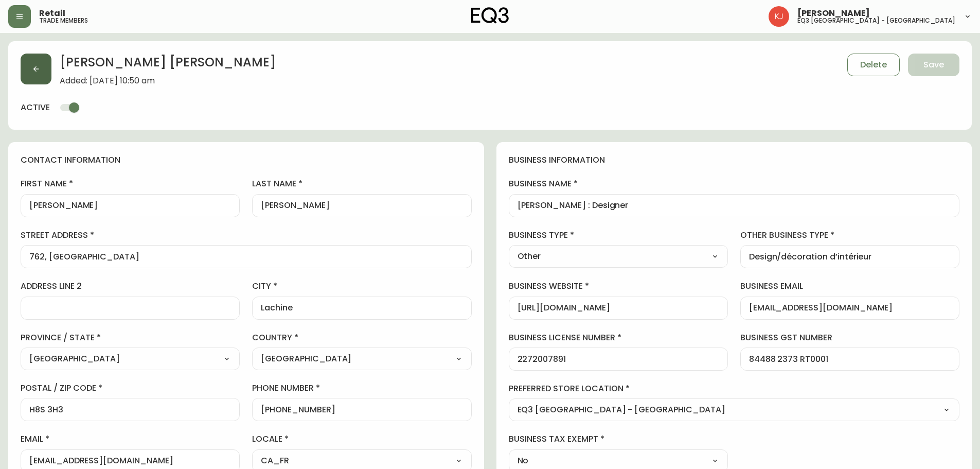 The image size is (980, 469). What do you see at coordinates (618, 308) in the screenshot?
I see `input: https://www.designshop.com` at bounding box center [618, 308].